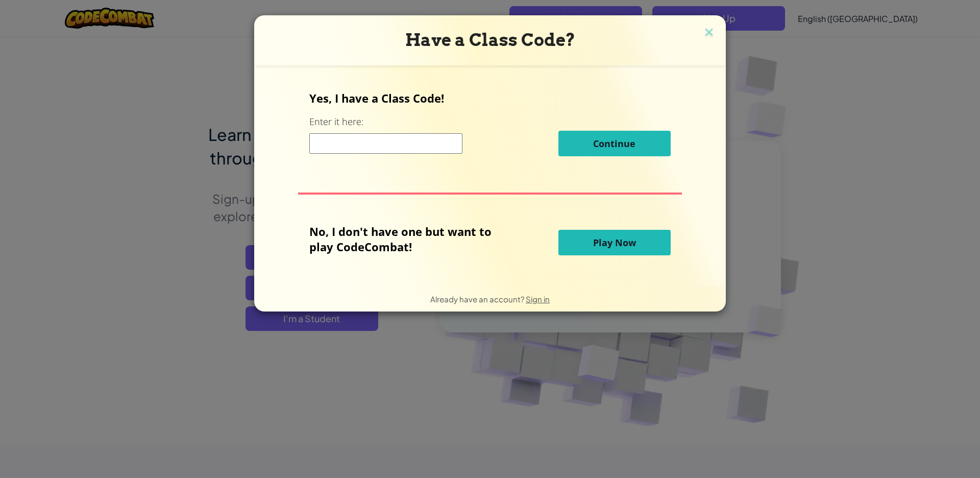 Image resolution: width=980 pixels, height=478 pixels. I want to click on span: Have a Class Code?, so click(490, 40).